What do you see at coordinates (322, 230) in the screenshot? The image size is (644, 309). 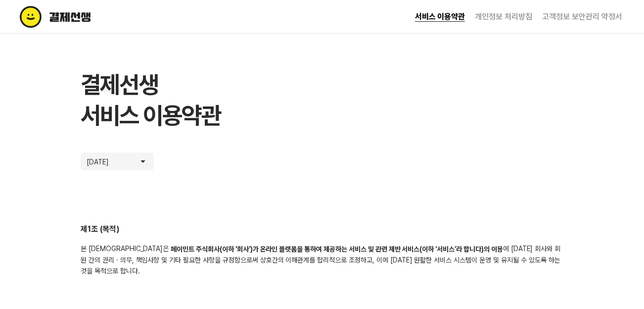 I see `h2: 제1조 (목적)` at bounding box center [322, 230].